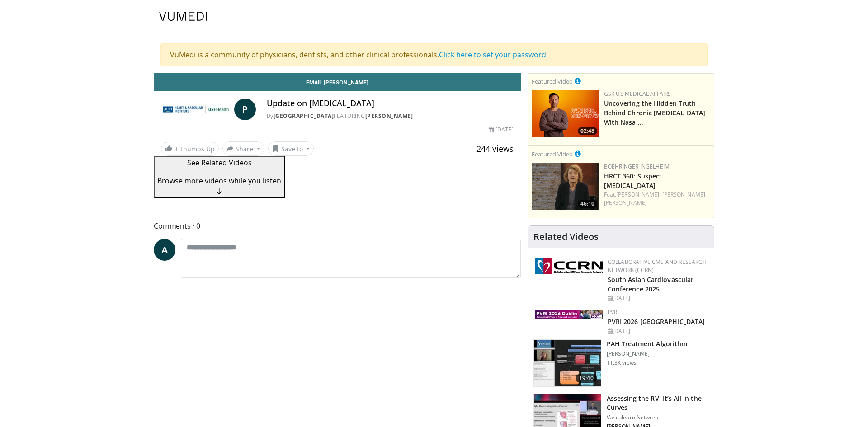  What do you see at coordinates (587, 131) in the screenshot?
I see `span: 02:48` at bounding box center [587, 131].